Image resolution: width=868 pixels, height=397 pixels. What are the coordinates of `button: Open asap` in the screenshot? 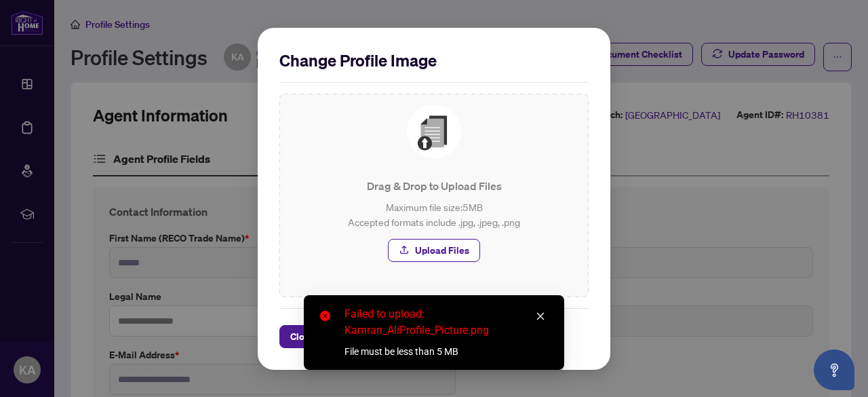 It's located at (835, 370).